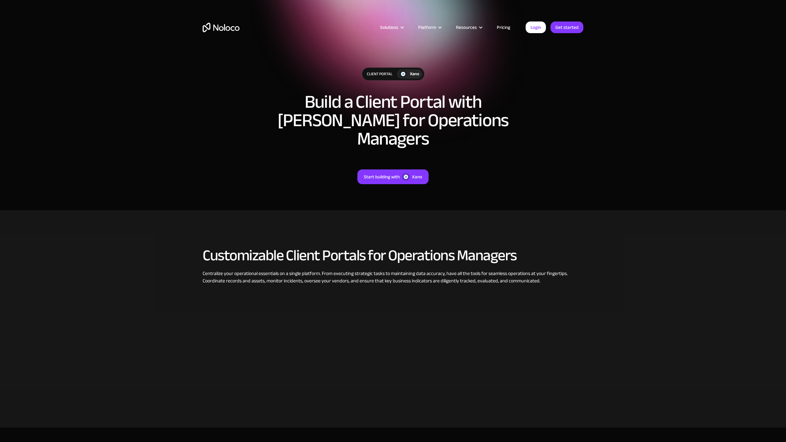 The width and height of the screenshot is (786, 442). What do you see at coordinates (393, 255) in the screenshot?
I see `h2: Customizable Client Portals for Operations Managers` at bounding box center [393, 255].